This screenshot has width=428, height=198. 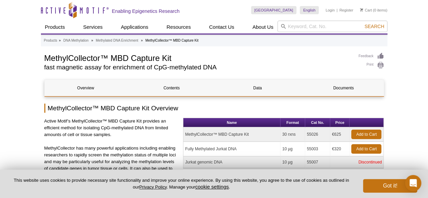 What do you see at coordinates (134, 27) in the screenshot?
I see `a: Applications` at bounding box center [134, 27].